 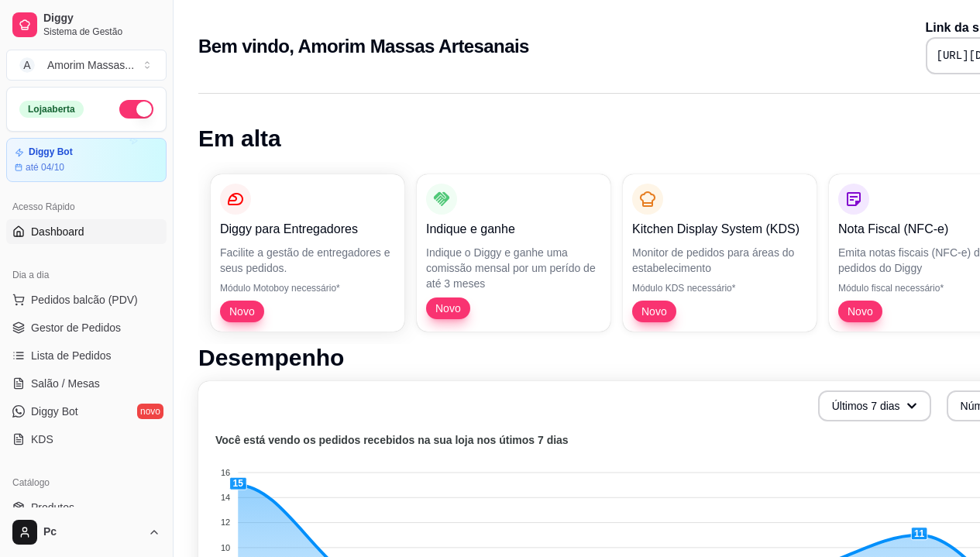 What do you see at coordinates (86, 532) in the screenshot?
I see `button: Pc` at bounding box center [86, 532].